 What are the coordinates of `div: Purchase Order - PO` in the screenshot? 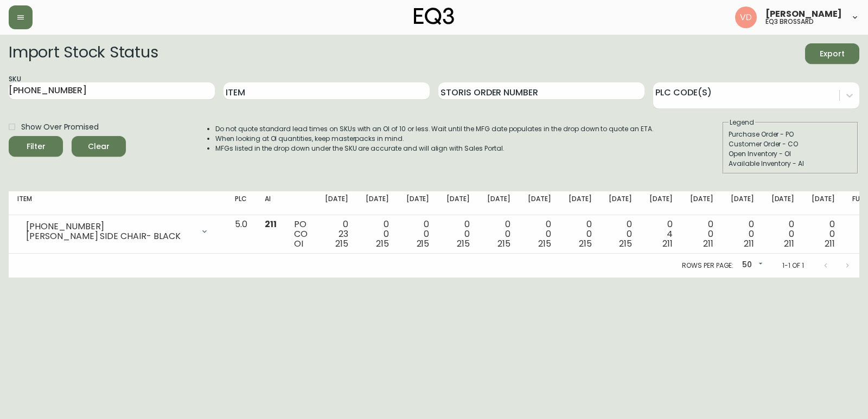 It's located at (790, 134).